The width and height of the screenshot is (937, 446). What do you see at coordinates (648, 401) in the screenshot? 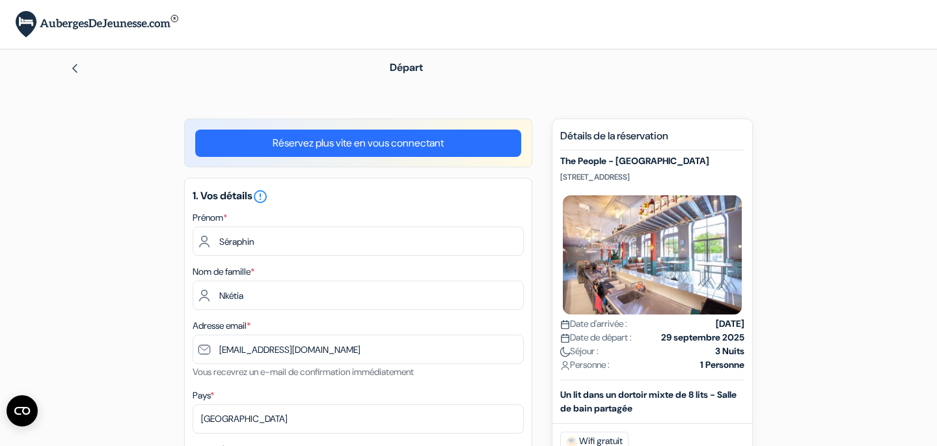
I see `b: Un lit dans un dortoir mixte de 8 lits - Salle de bain partagée` at bounding box center [648, 401].